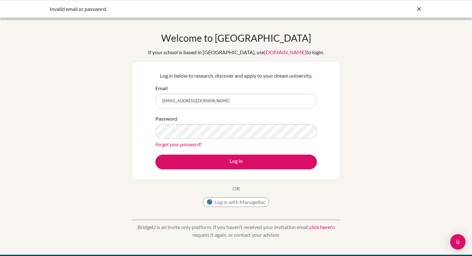 The height and width of the screenshot is (256, 472). What do you see at coordinates (236, 162) in the screenshot?
I see `button: Log in` at bounding box center [236, 162].